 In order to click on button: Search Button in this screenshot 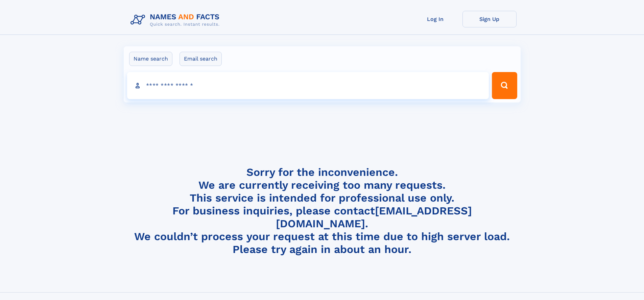, I will do `click(505, 86)`.